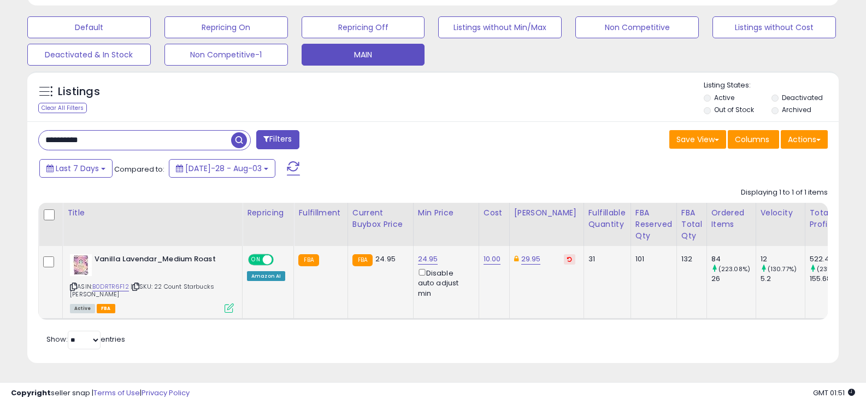 This screenshot has width=866, height=404. Describe the element at coordinates (83, 308) in the screenshot. I see `span: All listings currently available for purchase on Amazon` at that location.